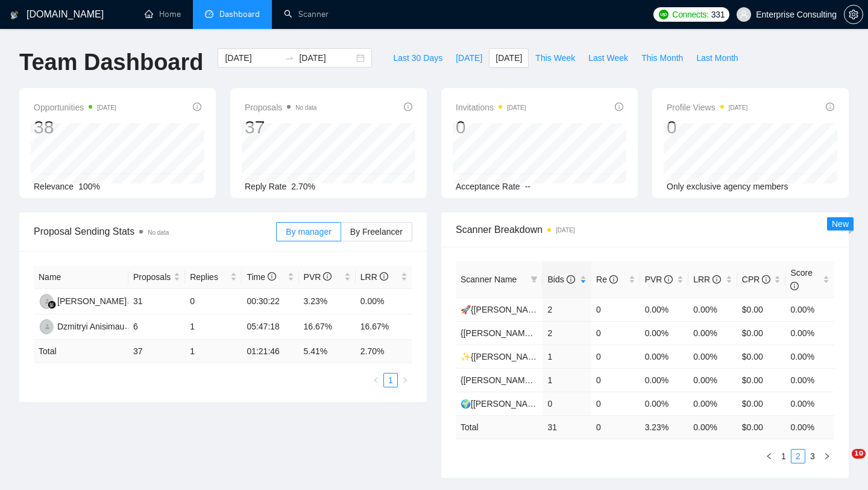 This screenshot has width=868, height=490. I want to click on span: Time, so click(261, 277).